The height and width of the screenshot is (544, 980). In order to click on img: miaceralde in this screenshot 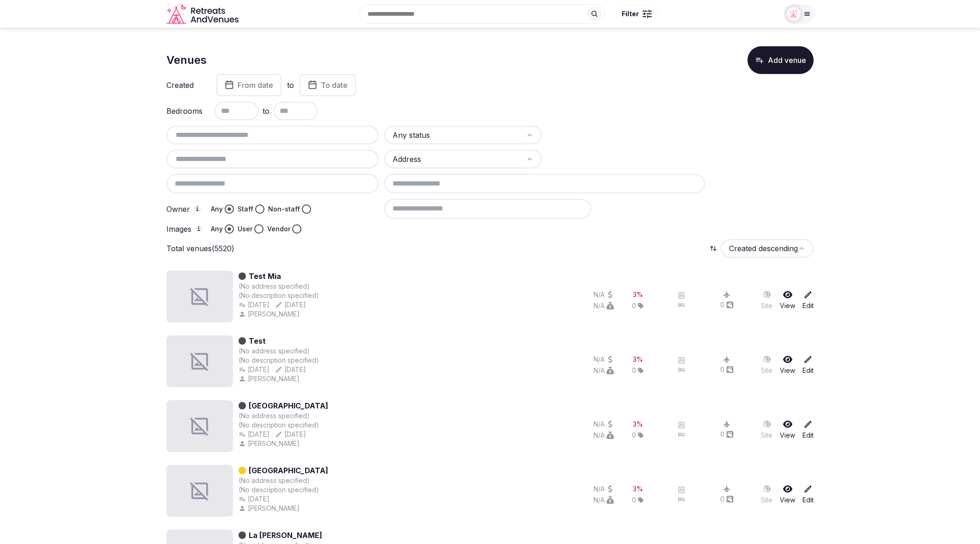, I will do `click(794, 14)`.